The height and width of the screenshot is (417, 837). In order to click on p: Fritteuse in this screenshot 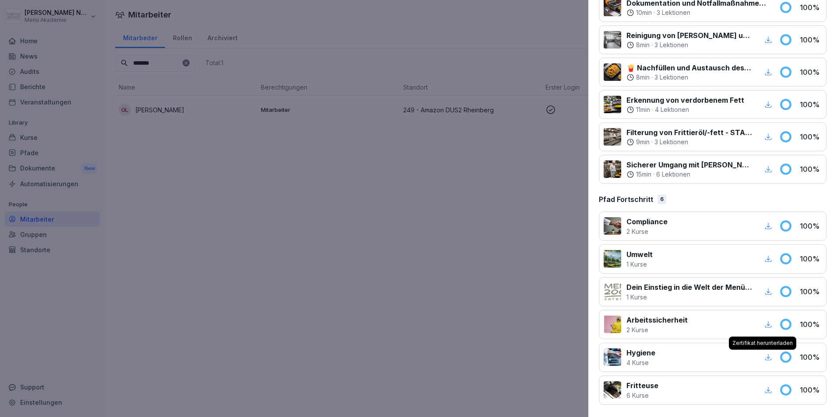, I will do `click(642, 386)`.